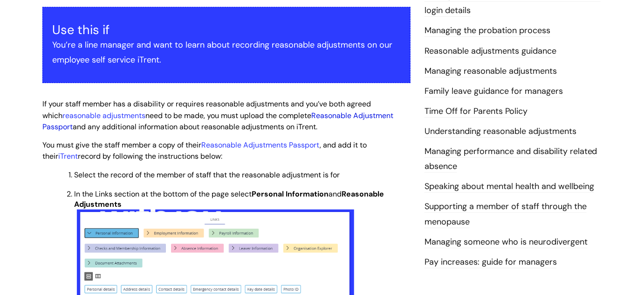 The image size is (644, 295). I want to click on a: Family leave guidance for managers, so click(494, 91).